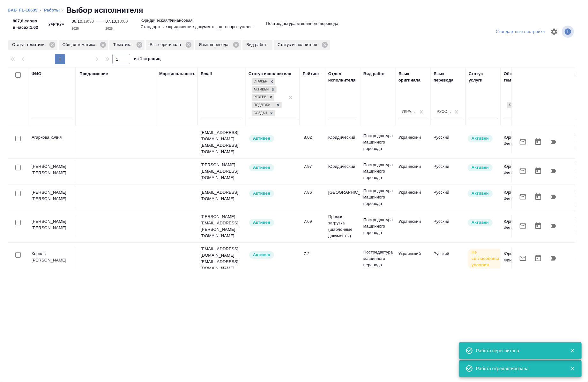 The image size is (588, 382). What do you see at coordinates (148, 59) in the screenshot?
I see `span: из 1 страниц` at bounding box center [148, 59].